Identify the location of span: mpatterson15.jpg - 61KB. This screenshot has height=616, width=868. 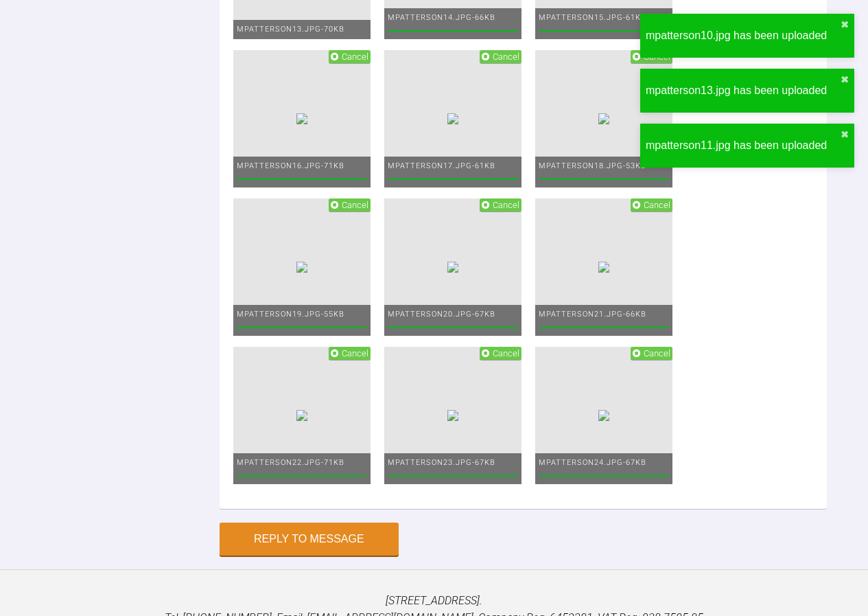
(592, 17).